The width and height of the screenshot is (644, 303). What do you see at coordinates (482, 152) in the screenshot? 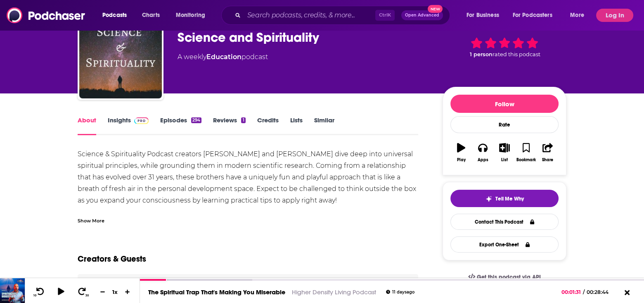
I see `button: Apps` at bounding box center [482, 152].